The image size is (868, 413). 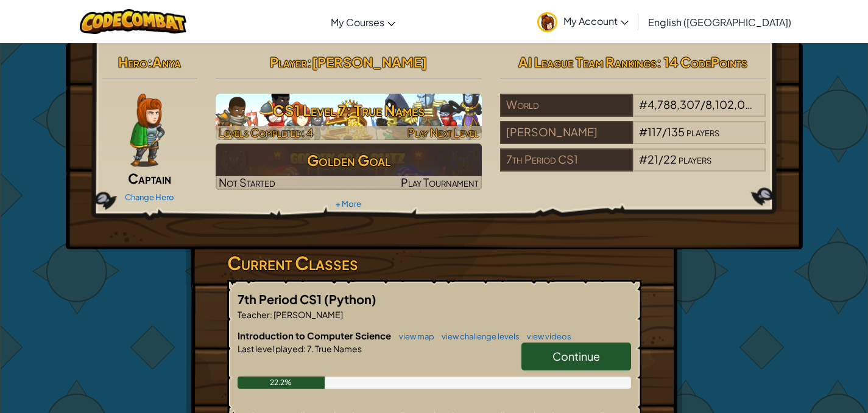 What do you see at coordinates (583, 21) in the screenshot?
I see `a: My Account` at bounding box center [583, 21].